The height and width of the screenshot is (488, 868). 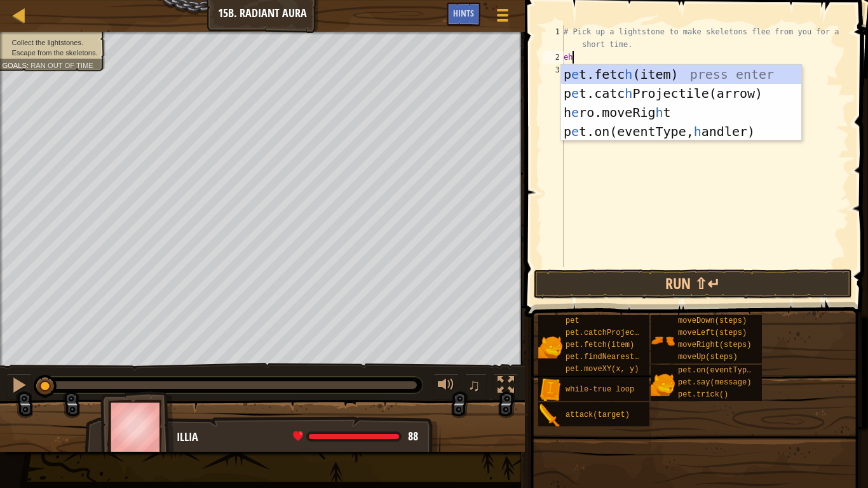 What do you see at coordinates (600, 389) in the screenshot?
I see `span: while-true loop` at bounding box center [600, 389].